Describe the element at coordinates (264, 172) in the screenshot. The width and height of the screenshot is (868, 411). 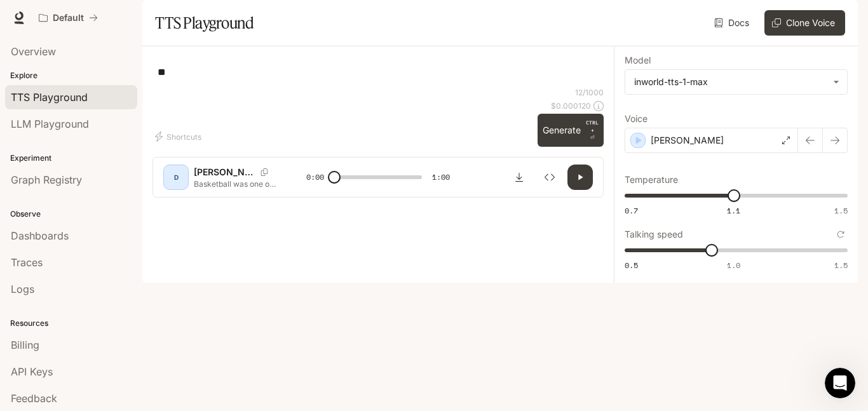
I see `button: Copy Voice ID` at that location.